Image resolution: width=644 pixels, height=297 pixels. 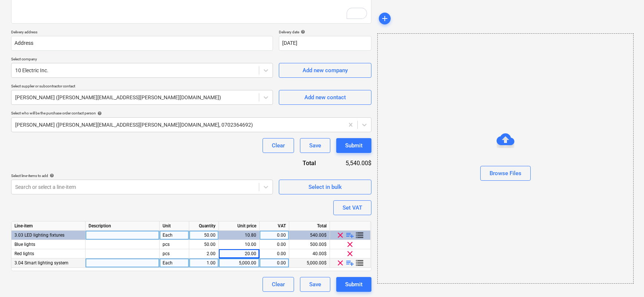 I want to click on div: Add new contact, so click(x=325, y=97).